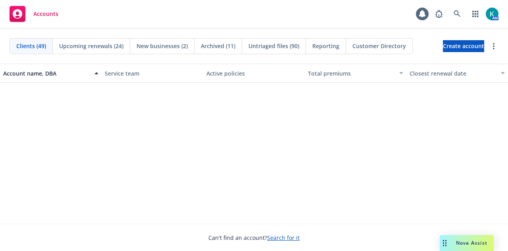  What do you see at coordinates (453, 73) in the screenshot?
I see `div: Closest renewal date` at bounding box center [453, 73].